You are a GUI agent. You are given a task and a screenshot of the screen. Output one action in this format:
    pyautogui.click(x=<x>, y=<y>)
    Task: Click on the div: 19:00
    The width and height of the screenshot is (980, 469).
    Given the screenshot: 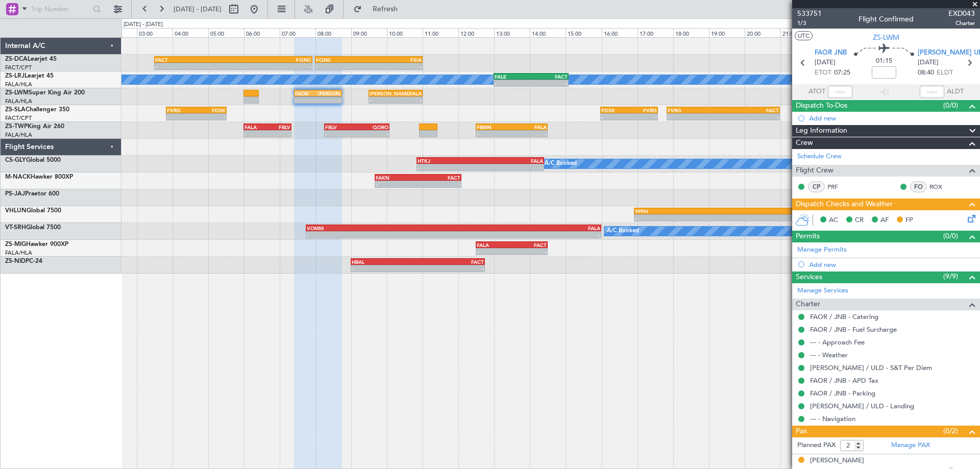 What is the action you would take?
    pyautogui.click(x=726, y=33)
    